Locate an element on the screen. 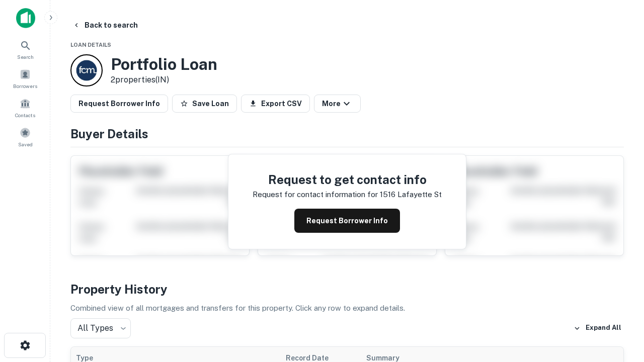 The height and width of the screenshot is (362, 644). button: Save Loan is located at coordinates (204, 103).